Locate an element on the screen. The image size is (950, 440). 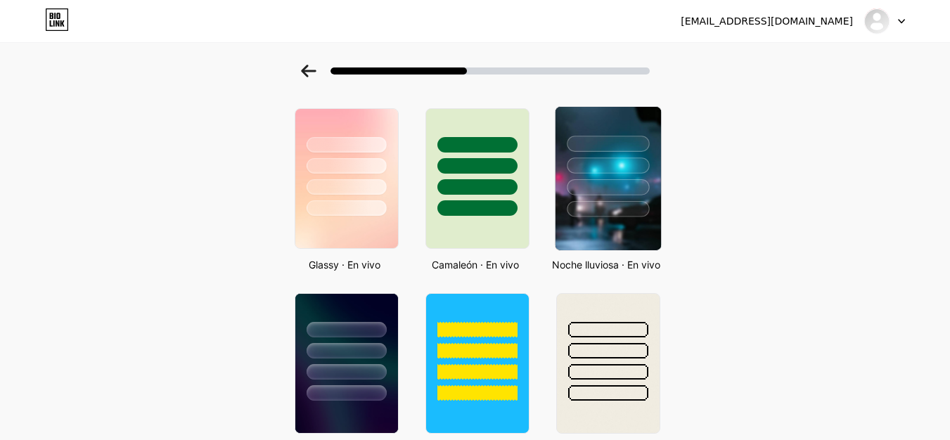
font: Noche lluviosa · En vivo is located at coordinates (606, 264).